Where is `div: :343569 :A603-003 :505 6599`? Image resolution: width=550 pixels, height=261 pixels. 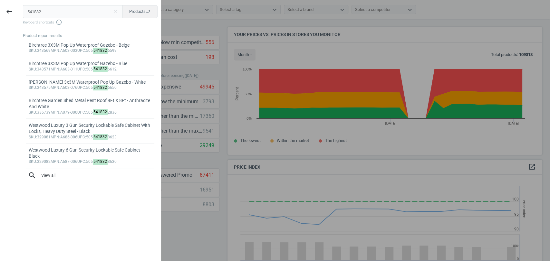 div: :343569 :A603-003 :505 6599 is located at coordinates (90, 51).